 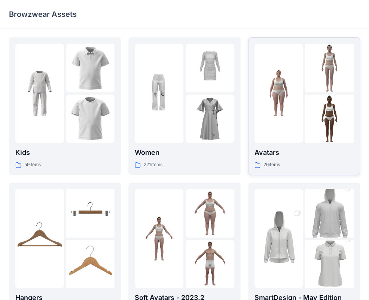 What do you see at coordinates (65, 153) in the screenshot?
I see `p: Kids` at bounding box center [65, 153].